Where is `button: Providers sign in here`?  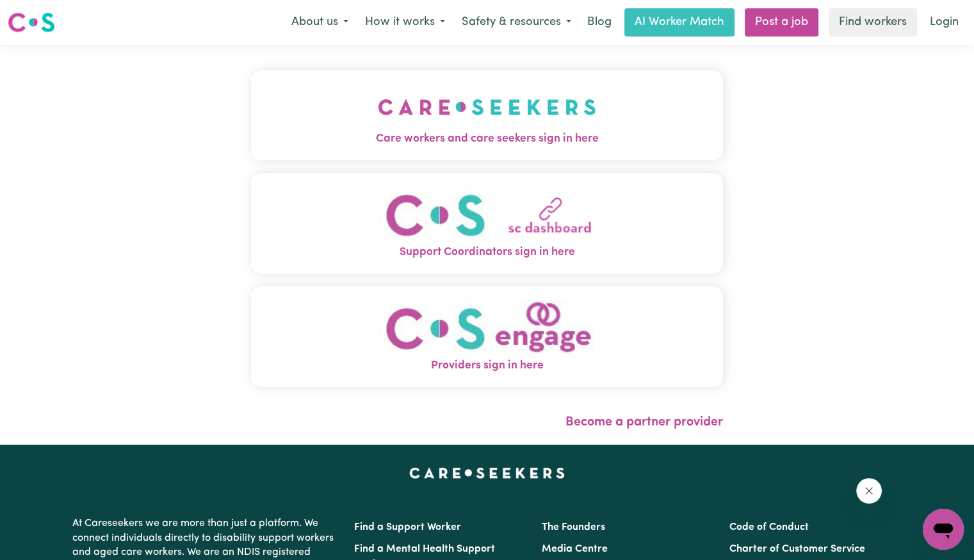
button: Providers sign in here is located at coordinates (487, 336).